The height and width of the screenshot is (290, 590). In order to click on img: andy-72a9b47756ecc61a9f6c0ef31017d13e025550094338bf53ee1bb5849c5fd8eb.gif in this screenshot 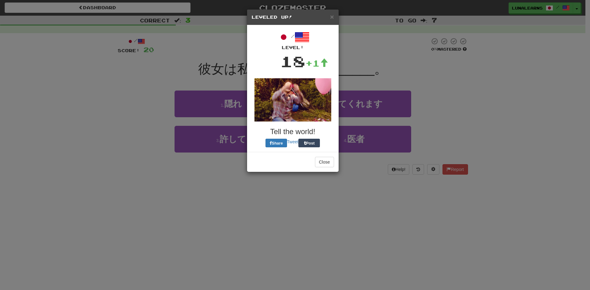, I will do `click(293, 100)`.